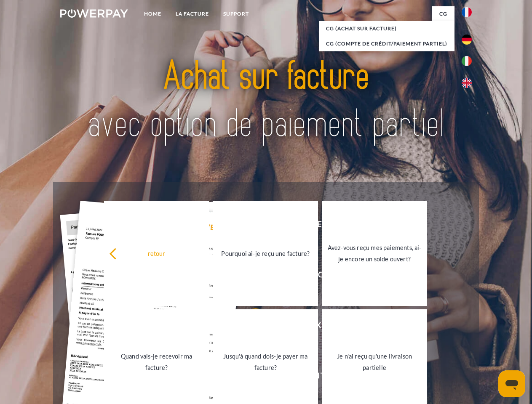 This screenshot has width=532, height=404. What do you see at coordinates (375, 253) in the screenshot?
I see `div: Avez-vous reçu mes paiements, ai-je encore un solde ouvert?` at bounding box center [375, 253].